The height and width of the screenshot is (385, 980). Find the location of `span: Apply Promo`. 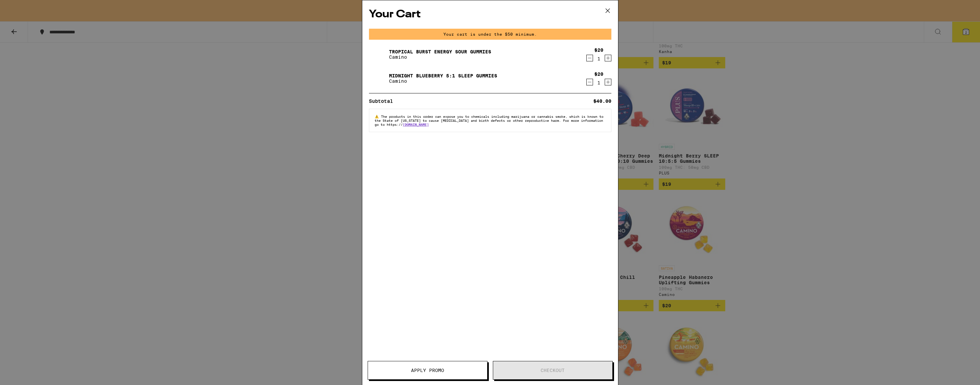

span: Apply Promo is located at coordinates (427, 371).